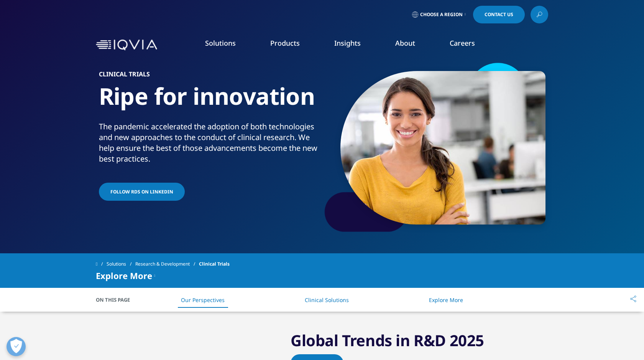  Describe the element at coordinates (326, 300) in the screenshot. I see `a: Clinical Solutions` at that location.